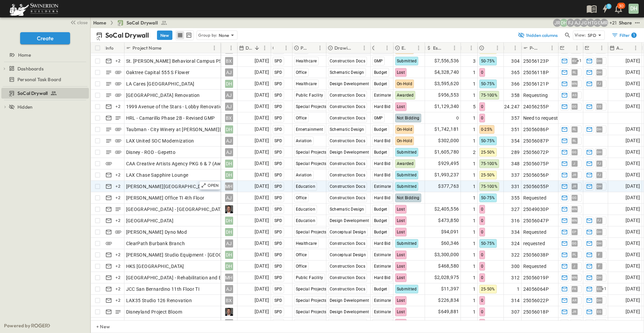  Describe the element at coordinates (160, 141) in the screenshot. I see `span: LAX United SOC Modernization` at that location.